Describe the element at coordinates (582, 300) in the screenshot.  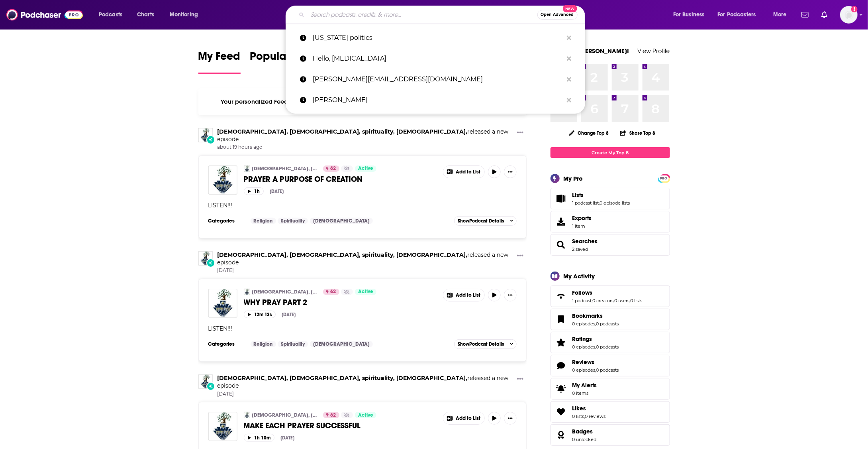
I see `a: 1 podcast` at that location.